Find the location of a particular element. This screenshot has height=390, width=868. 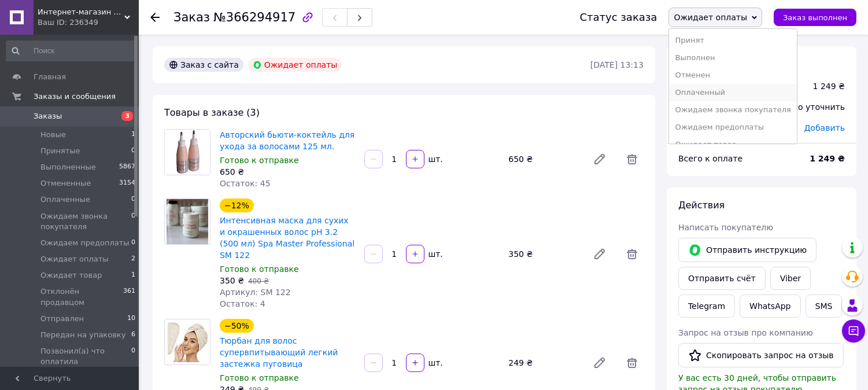

span: Ожидает товар is located at coordinates (71, 276).